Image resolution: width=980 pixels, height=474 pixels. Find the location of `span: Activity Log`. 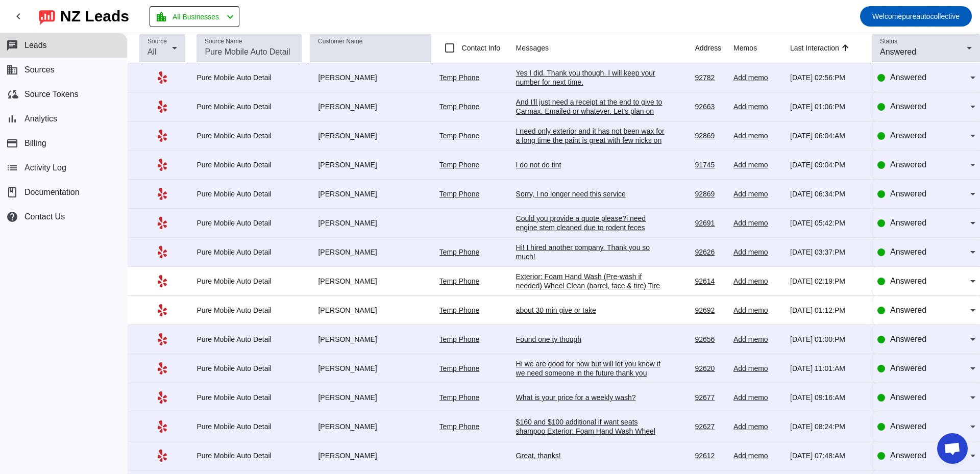

span: Activity Log is located at coordinates (45, 168).